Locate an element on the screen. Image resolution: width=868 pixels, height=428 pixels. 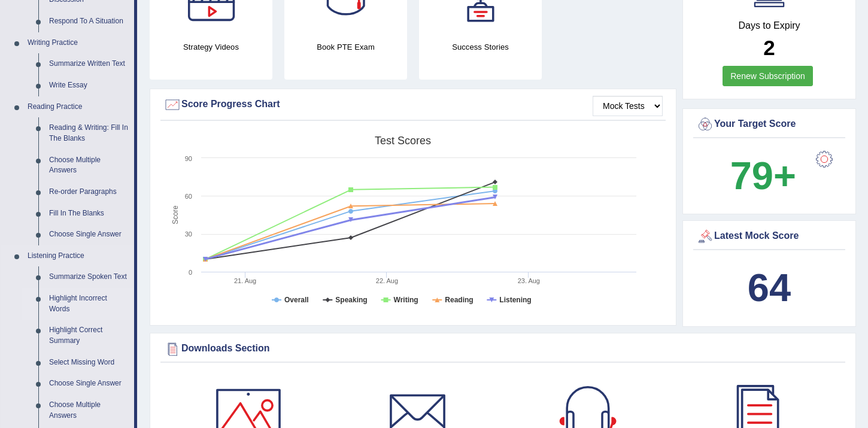
a: Listening Practice is located at coordinates (78, 256).